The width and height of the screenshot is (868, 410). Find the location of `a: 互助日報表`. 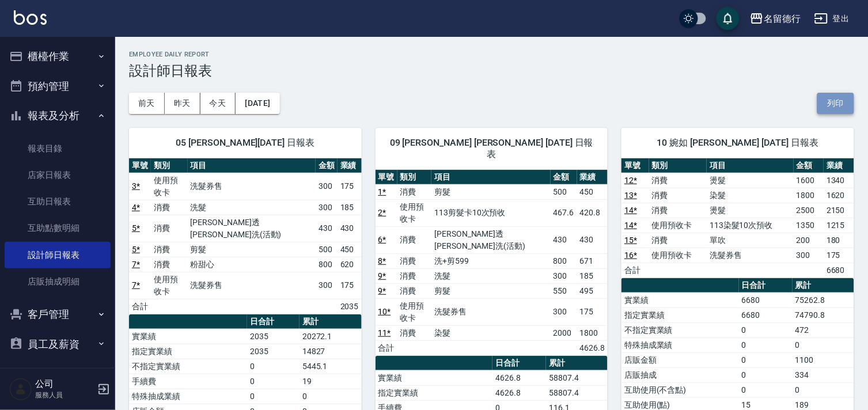

a: 互助日報表 is located at coordinates (58, 202).